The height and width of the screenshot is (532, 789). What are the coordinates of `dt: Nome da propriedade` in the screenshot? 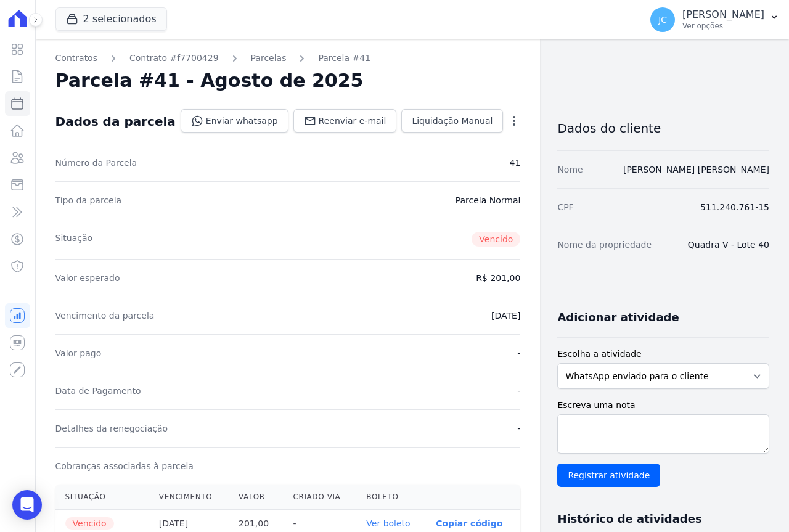 It's located at (604, 244).